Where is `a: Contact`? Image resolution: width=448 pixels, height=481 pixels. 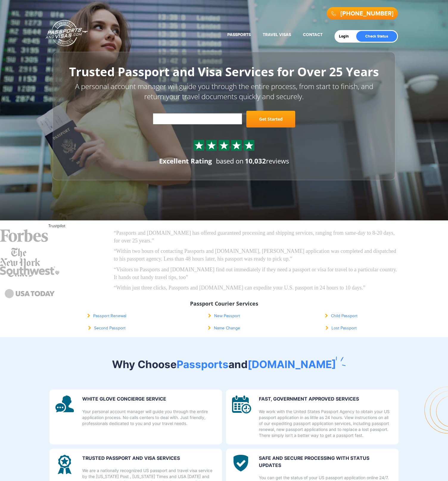 a: Contact is located at coordinates (312, 35).